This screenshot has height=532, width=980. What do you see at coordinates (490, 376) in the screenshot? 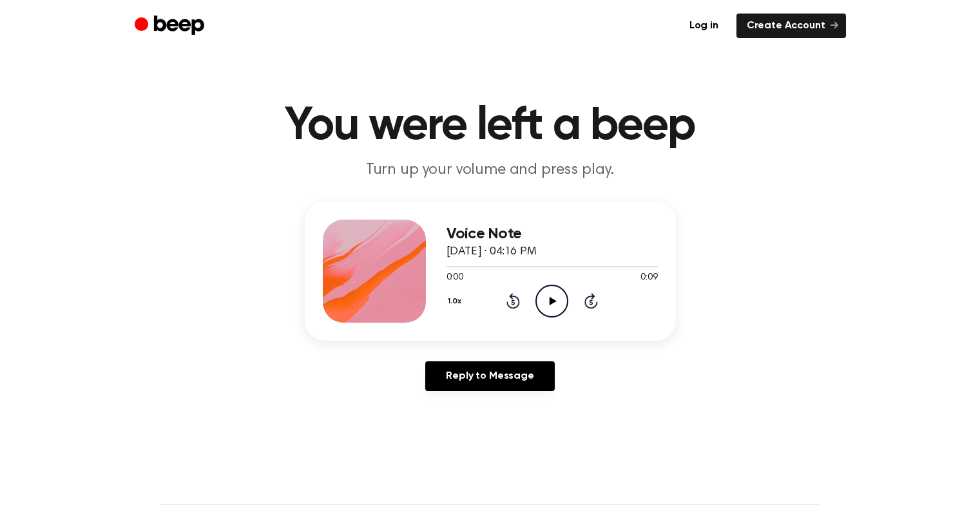
I see `a: Reply to Message` at bounding box center [490, 376].